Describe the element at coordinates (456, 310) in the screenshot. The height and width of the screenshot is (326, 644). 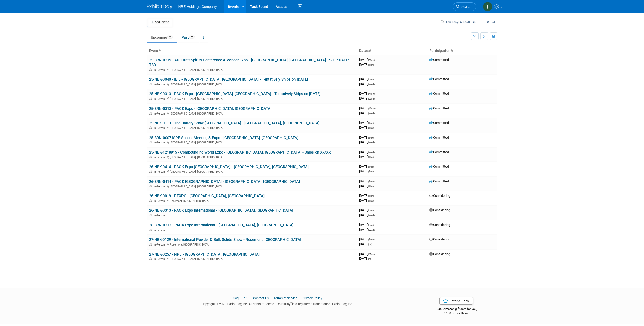
I see `div: $500 Amazon gift card for you,` at that location.